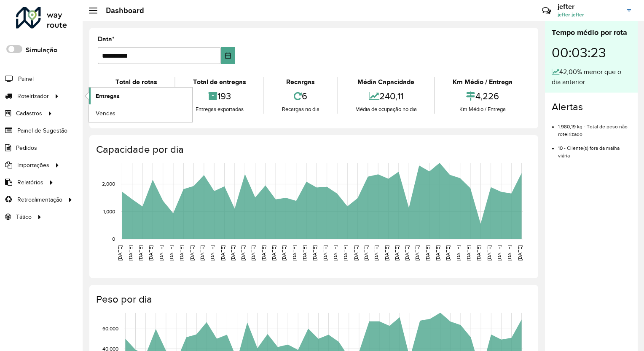  What do you see at coordinates (108, 184) in the screenshot?
I see `text: 2,000` at bounding box center [108, 184].